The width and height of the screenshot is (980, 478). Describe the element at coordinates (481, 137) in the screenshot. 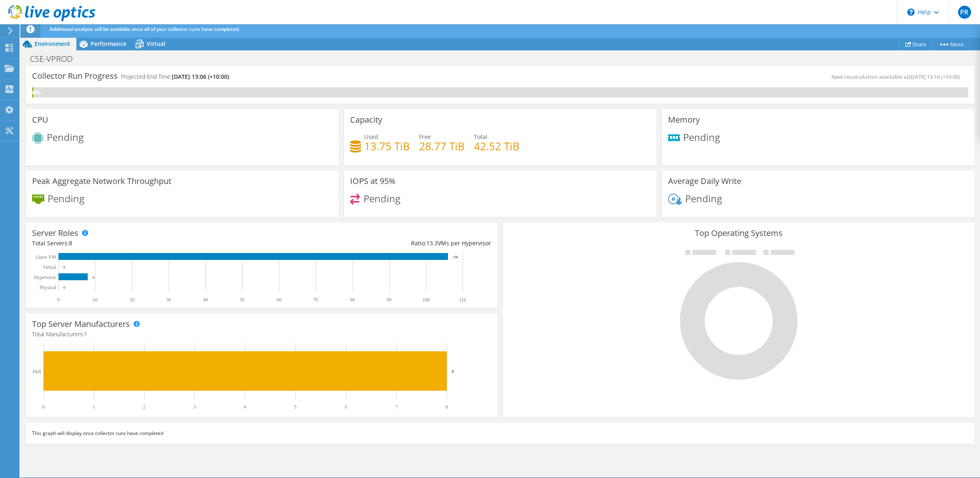

I see `span: Total` at that location.